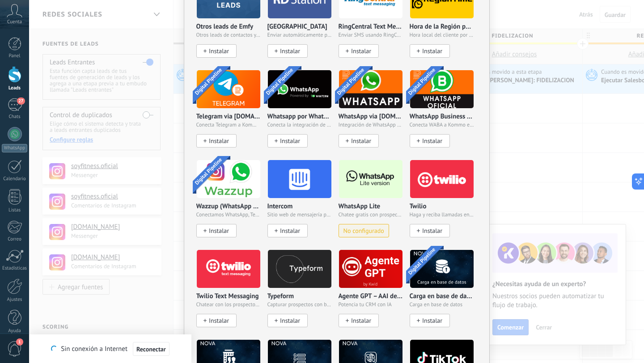  What do you see at coordinates (231, 114) in the screenshot?
I see `div: Telegram via Radist.Online` at bounding box center [231, 114].